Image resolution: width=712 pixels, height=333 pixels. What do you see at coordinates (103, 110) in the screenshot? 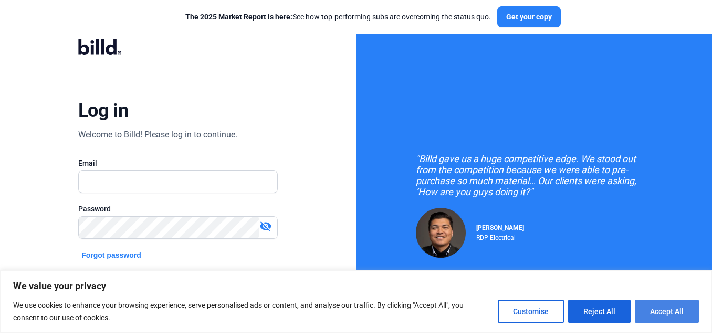
I see `div: Log in` at bounding box center [103, 110].